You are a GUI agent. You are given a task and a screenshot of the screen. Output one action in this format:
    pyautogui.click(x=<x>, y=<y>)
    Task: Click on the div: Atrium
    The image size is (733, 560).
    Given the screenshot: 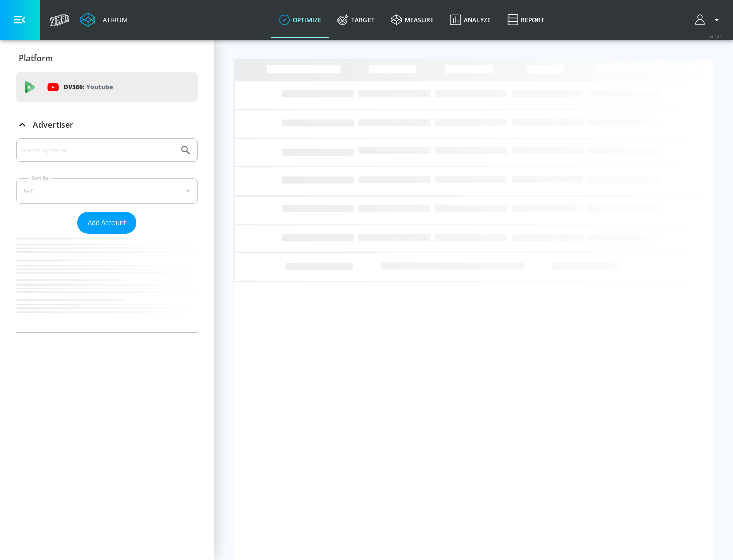 What is the action you would take?
    pyautogui.click(x=113, y=20)
    